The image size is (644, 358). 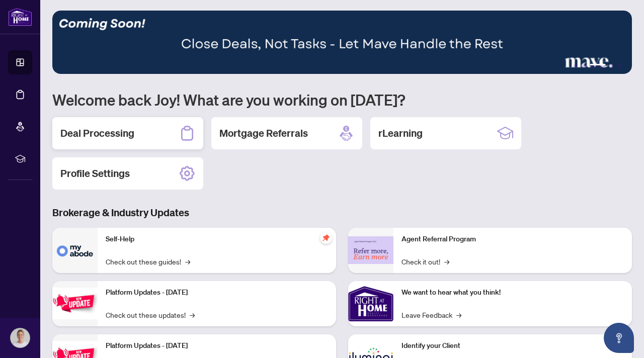 What do you see at coordinates (217, 239) in the screenshot?
I see `p: Self-Help` at bounding box center [217, 239].